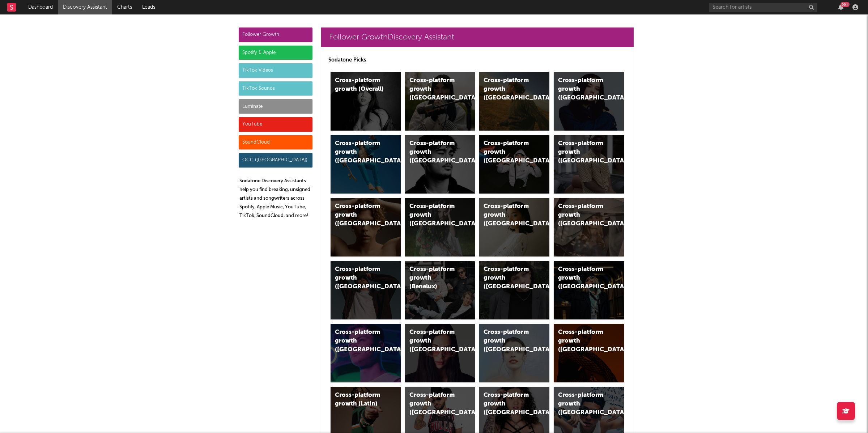 The height and width of the screenshot is (433, 868). I want to click on p: Sodatone Picks, so click(477, 60).